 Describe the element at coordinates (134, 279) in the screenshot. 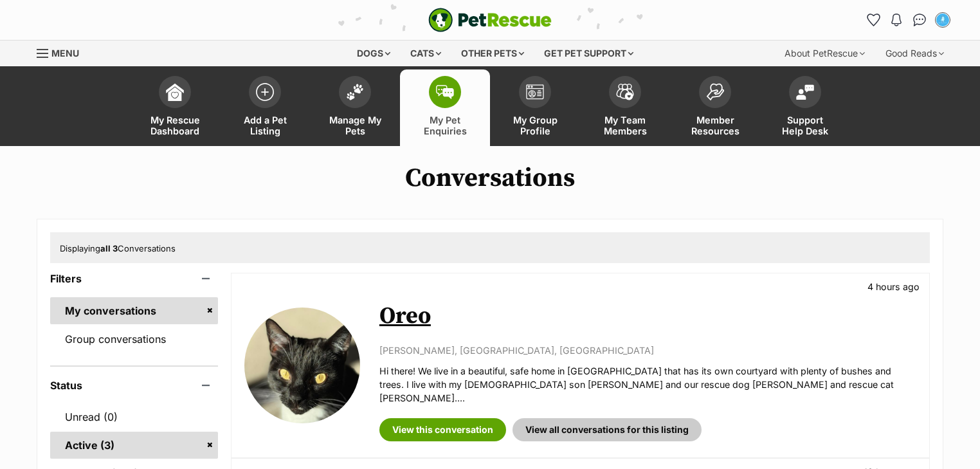

I see `header: Filters` at that location.